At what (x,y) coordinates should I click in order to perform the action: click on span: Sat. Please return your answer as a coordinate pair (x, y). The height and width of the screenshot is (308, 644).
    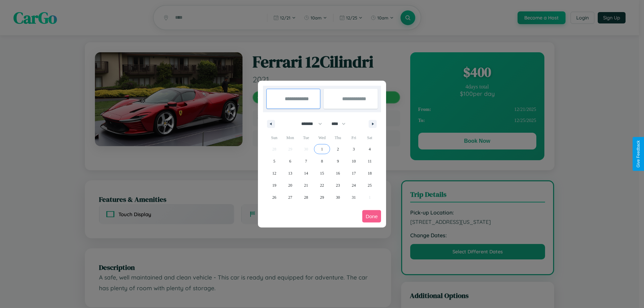
    Looking at the image, I should click on (369, 138).